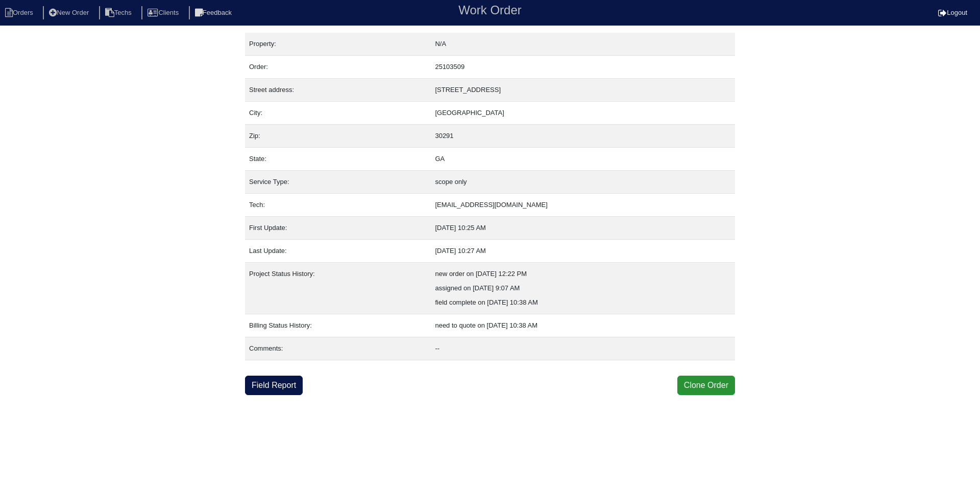 The image size is (980, 483). What do you see at coordinates (337, 44) in the screenshot?
I see `td: Property:` at bounding box center [337, 44].